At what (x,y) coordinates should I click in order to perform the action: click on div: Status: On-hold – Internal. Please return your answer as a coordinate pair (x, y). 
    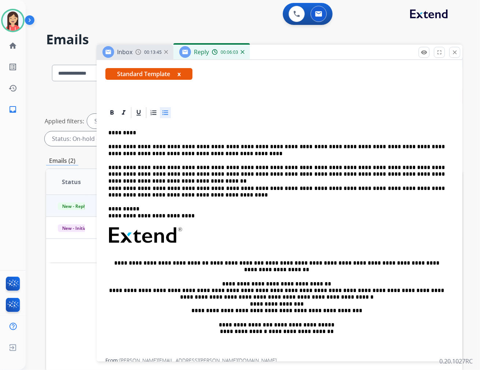
    Looking at the image, I should click on (92, 139).